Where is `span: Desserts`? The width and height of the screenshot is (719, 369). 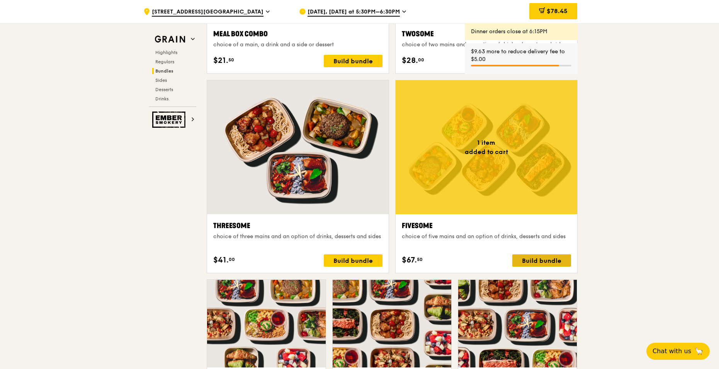
span: Desserts is located at coordinates (164, 90).